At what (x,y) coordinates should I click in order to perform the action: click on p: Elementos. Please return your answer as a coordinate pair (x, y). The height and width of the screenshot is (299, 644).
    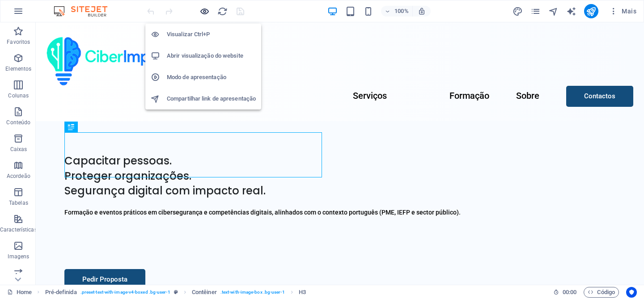
    Looking at the image, I should click on (18, 69).